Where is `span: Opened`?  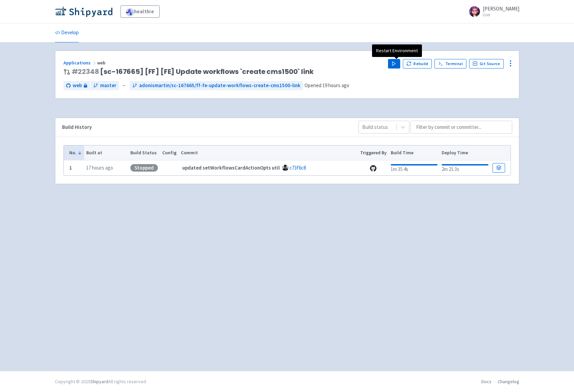 span: Opened is located at coordinates (327, 85).